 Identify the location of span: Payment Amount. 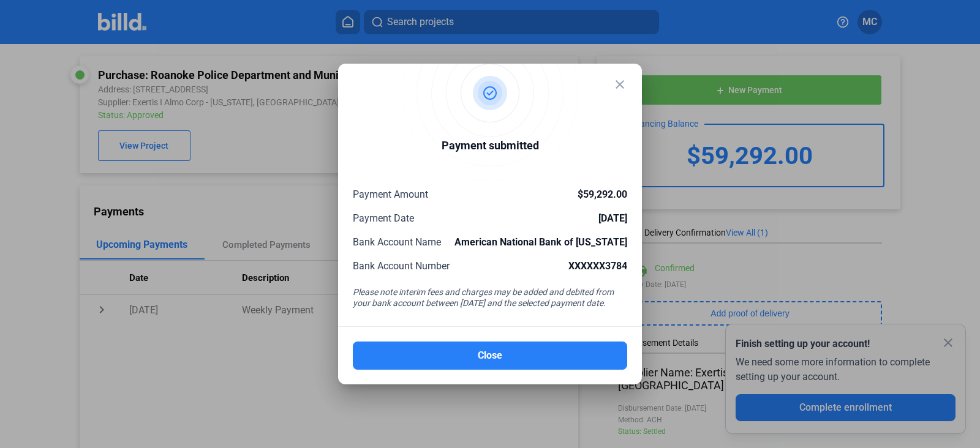
(390, 194).